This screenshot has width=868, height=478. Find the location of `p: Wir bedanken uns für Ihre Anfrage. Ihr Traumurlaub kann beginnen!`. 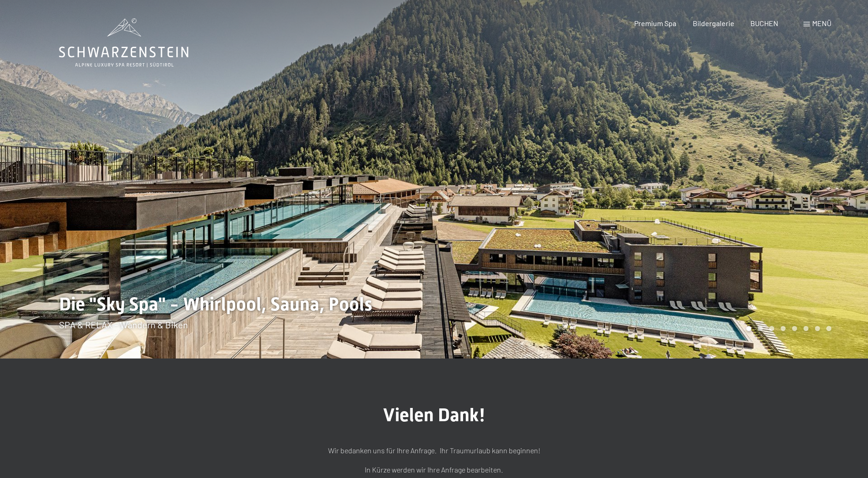

p: Wir bedanken uns für Ihre Anfrage. Ihr Traumurlaub kann beginnen! is located at coordinates (434, 451).